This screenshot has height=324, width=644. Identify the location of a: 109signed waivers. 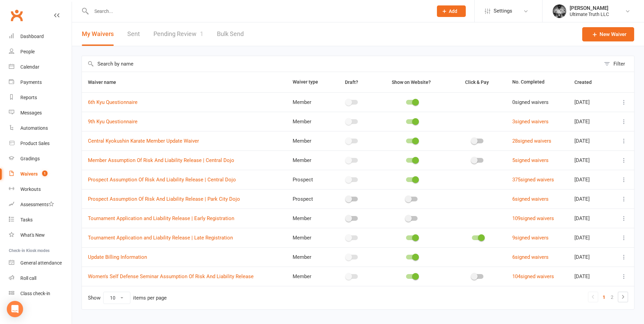
(533, 218).